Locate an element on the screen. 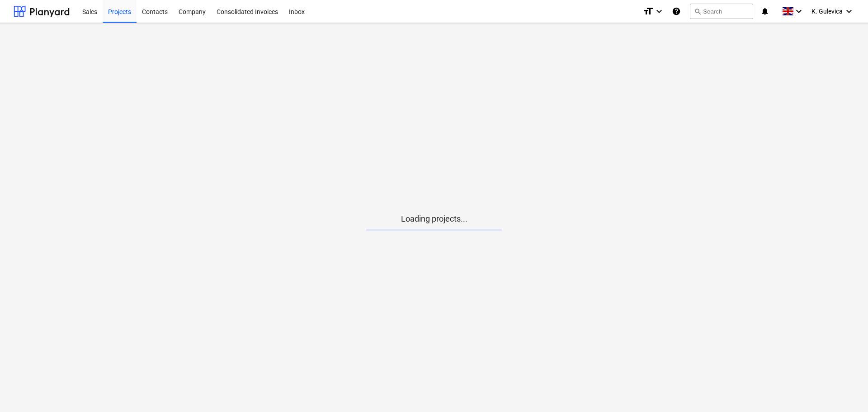 This screenshot has width=868, height=412. i: Knowledge base is located at coordinates (677, 11).